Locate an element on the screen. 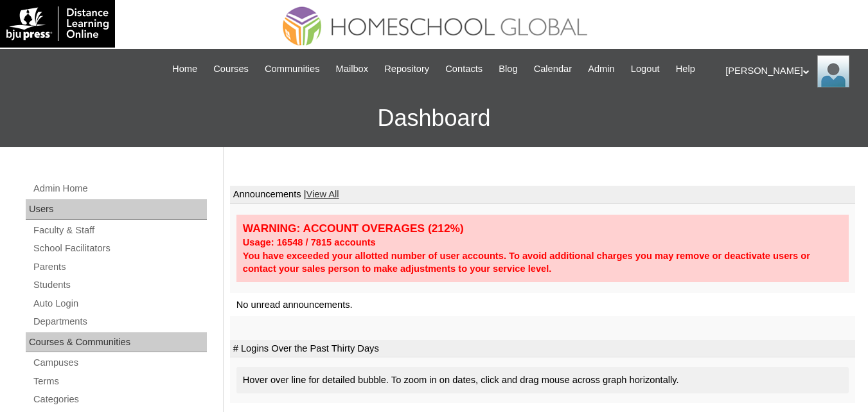 This screenshot has width=868, height=412. div: WARNING: ACCOUNT OVERAGES (212%) is located at coordinates (542, 228).